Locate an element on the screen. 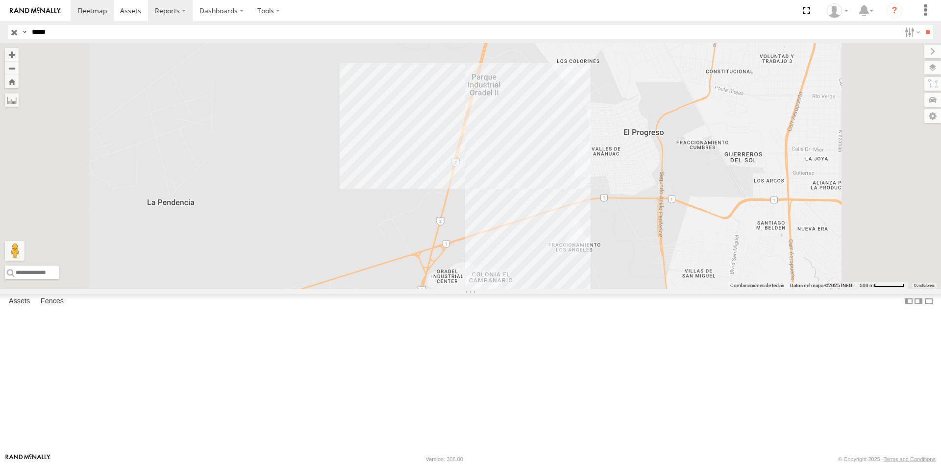  a: Terms and Conditions is located at coordinates (909, 459).